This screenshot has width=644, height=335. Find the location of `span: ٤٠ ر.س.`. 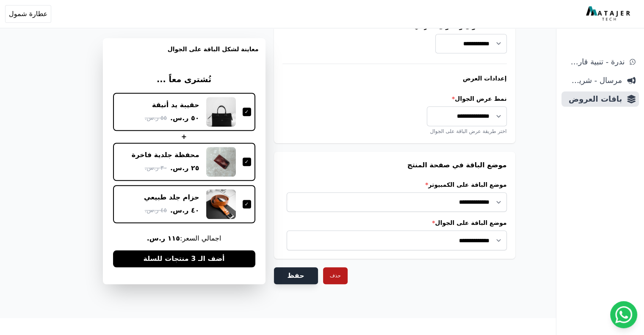

span: ٤٠ ر.س. is located at coordinates (185, 210).